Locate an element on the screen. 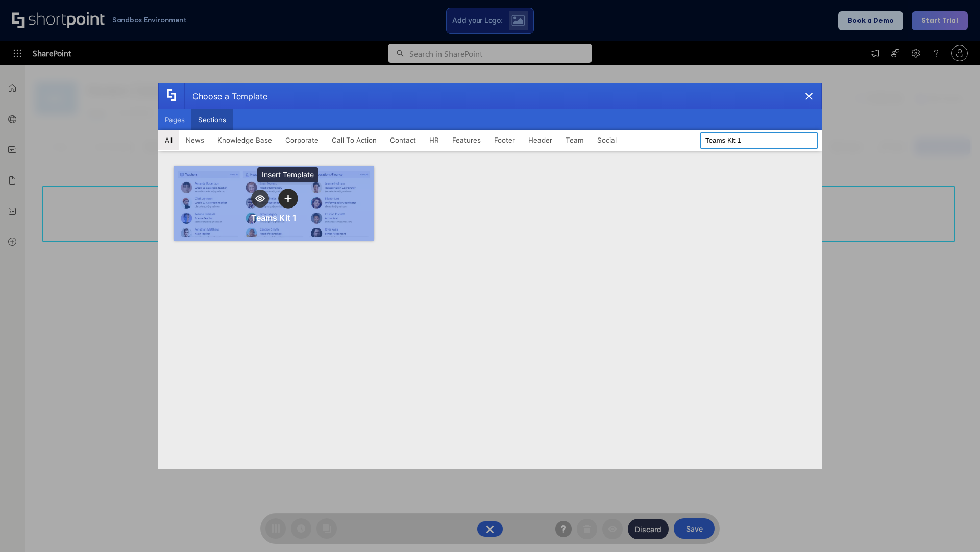 The height and width of the screenshot is (552, 980). input: Search is located at coordinates (759, 141).